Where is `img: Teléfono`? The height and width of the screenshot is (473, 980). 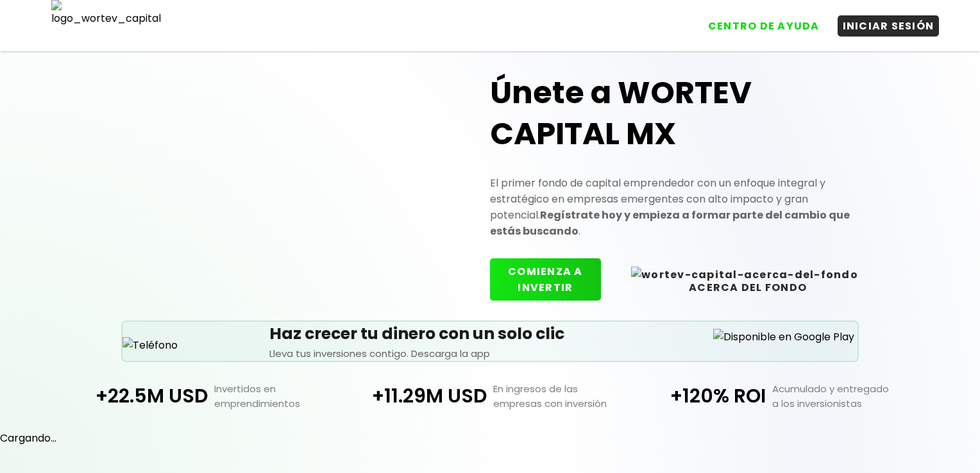 img: Teléfono is located at coordinates (150, 345).